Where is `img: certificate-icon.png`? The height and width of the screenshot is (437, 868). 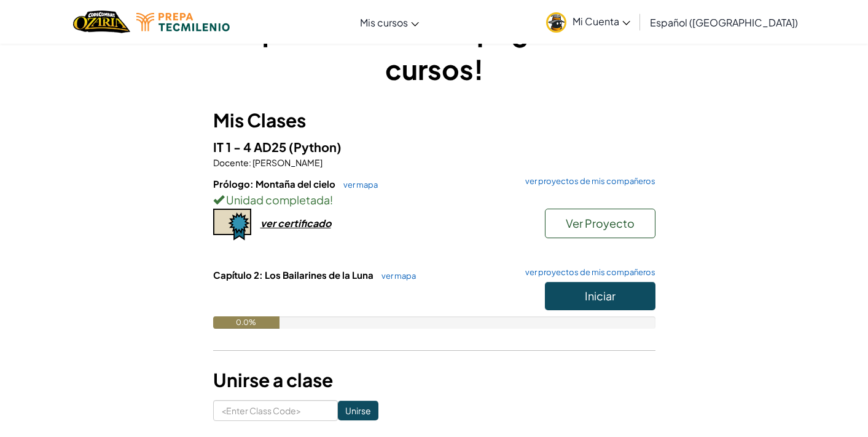
img: certificate-icon.png is located at coordinates (232, 225).